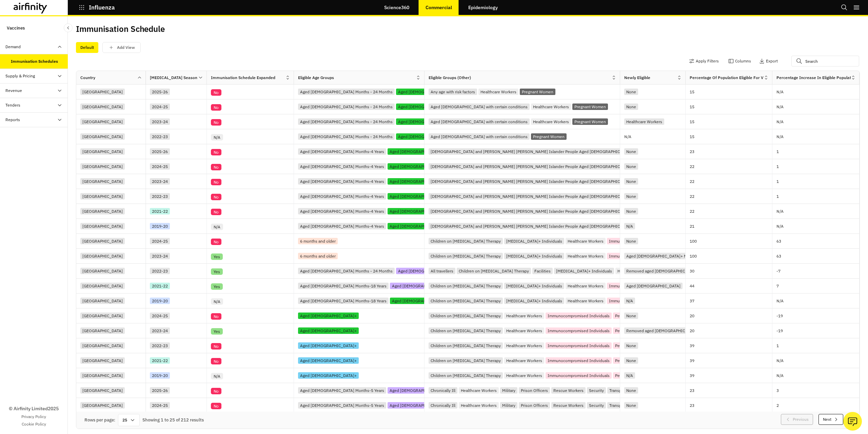 Image resolution: width=868 pixels, height=434 pixels. Describe the element at coordinates (217, 271) in the screenshot. I see `div: Yes` at that location.